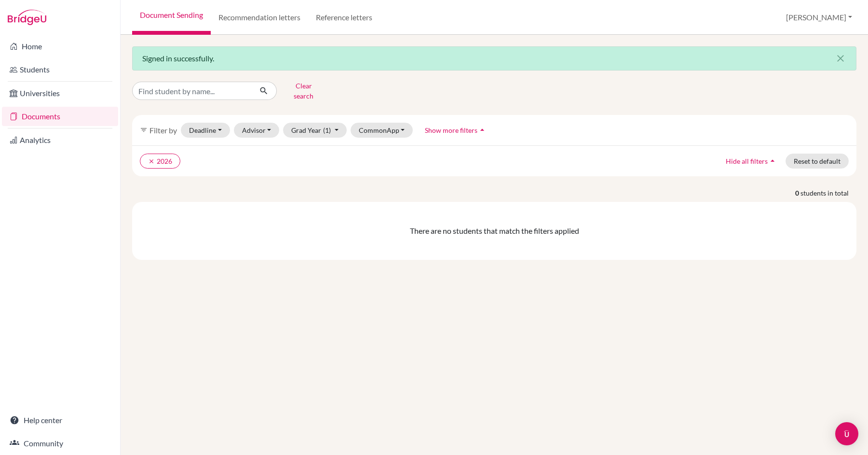 The height and width of the screenshot is (455, 868). What do you see at coordinates (797, 193) in the screenshot?
I see `strong: 0` at bounding box center [797, 193].